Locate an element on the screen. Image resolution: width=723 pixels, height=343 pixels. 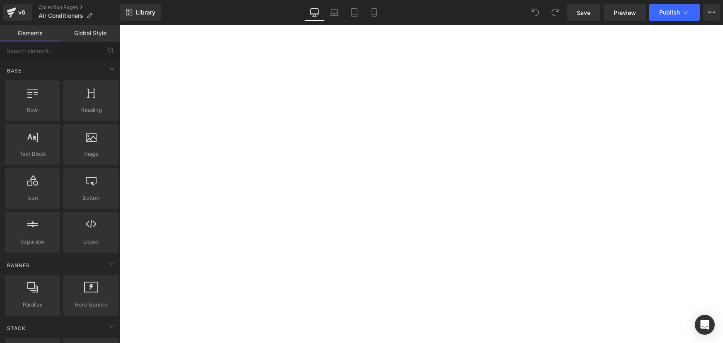
span: Icon is located at coordinates (32, 198).